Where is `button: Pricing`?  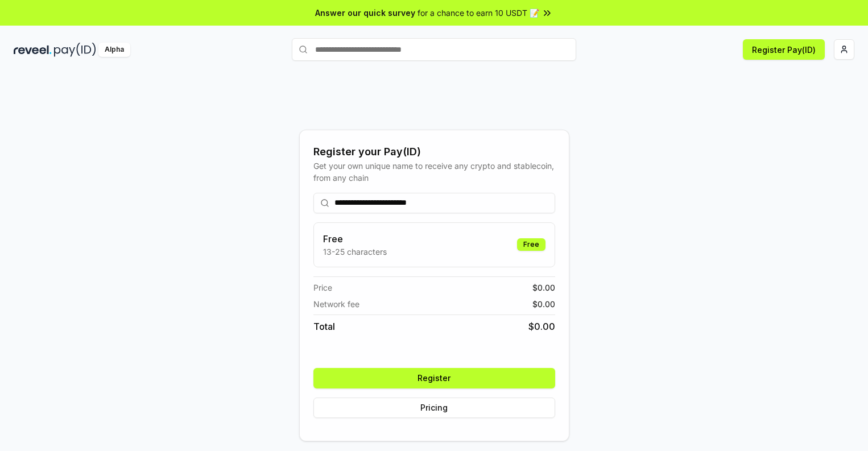 button: Pricing is located at coordinates (434, 408).